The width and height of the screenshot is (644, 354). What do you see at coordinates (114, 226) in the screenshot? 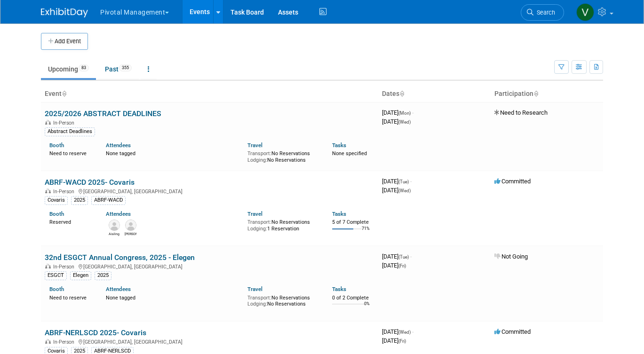
I see `img: Aisling Power` at bounding box center [114, 226].